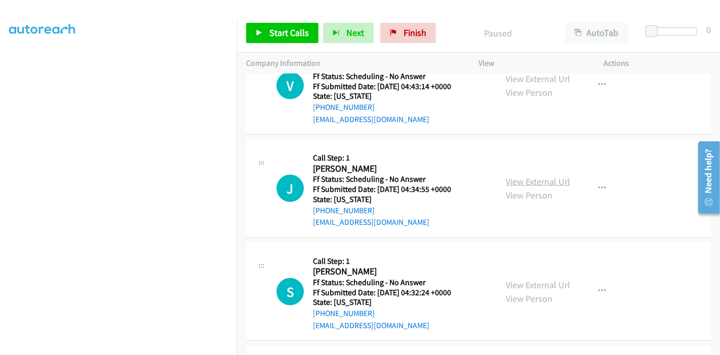 Image resolution: width=720 pixels, height=355 pixels. I want to click on p: Actions, so click(658, 63).